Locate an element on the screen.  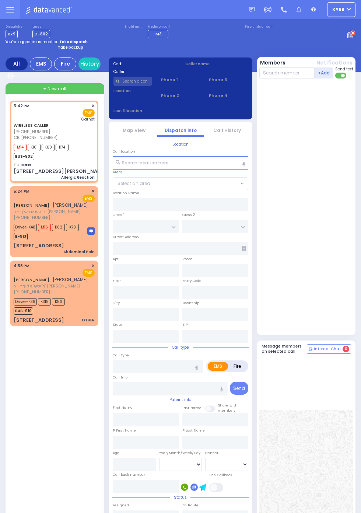
button: Members is located at coordinates (273, 63).